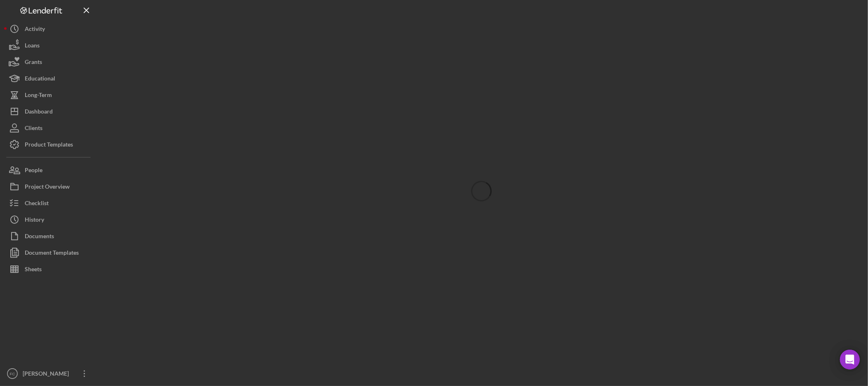 This screenshot has width=868, height=386. I want to click on button: Educational, so click(49, 78).